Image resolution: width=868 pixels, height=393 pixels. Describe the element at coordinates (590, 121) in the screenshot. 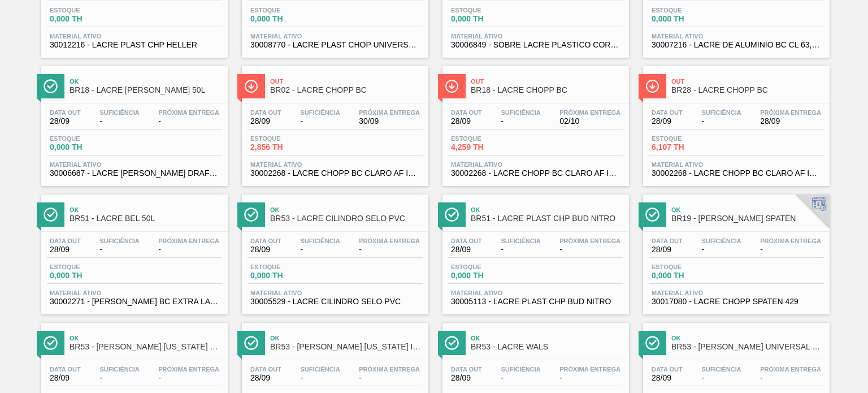

I see `span: 02/10` at that location.